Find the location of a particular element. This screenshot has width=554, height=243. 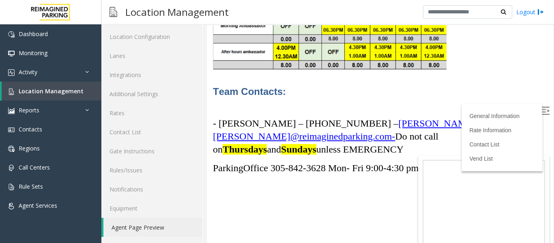

span: and is located at coordinates (67, 124).